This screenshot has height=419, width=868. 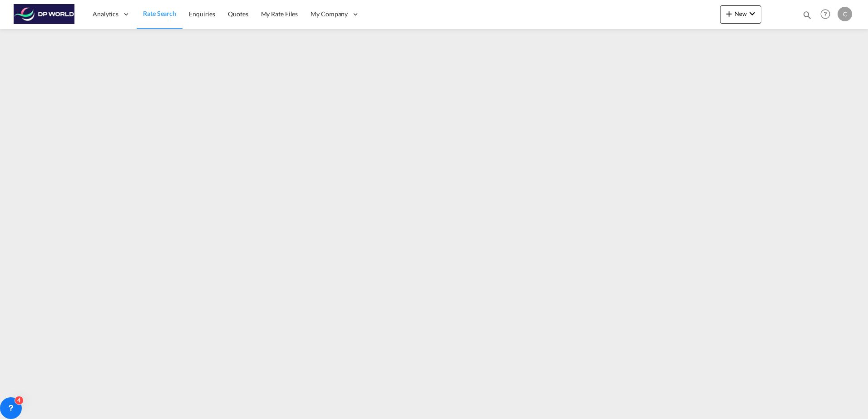 I want to click on md-icon: icon-plus 400-fg, so click(x=730, y=14).